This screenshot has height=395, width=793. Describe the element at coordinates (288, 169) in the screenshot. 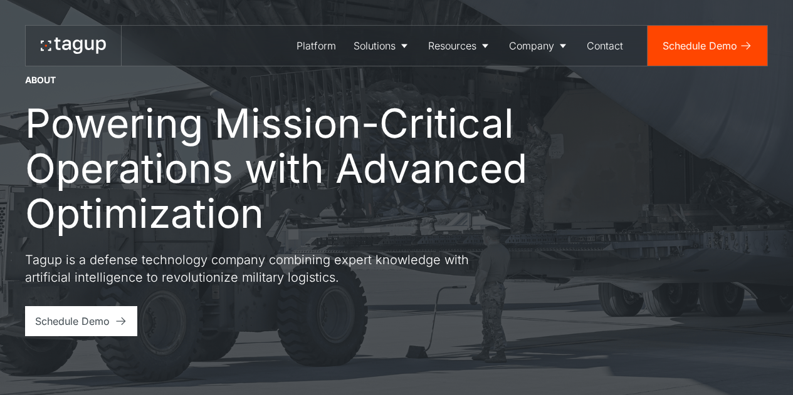

I see `h1: Powering Mission-Critical Operations with Advanced Optimization` at that location.